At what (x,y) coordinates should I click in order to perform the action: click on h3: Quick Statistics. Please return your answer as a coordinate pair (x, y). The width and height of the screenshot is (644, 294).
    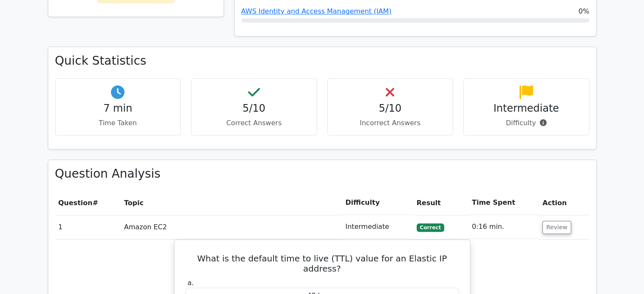
    Looking at the image, I should click on (322, 61).